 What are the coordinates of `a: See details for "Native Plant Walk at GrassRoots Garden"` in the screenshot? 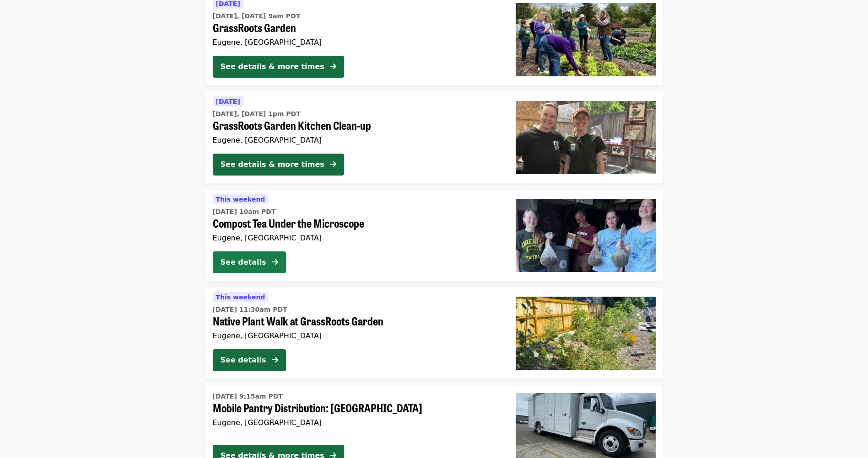 It's located at (434, 334).